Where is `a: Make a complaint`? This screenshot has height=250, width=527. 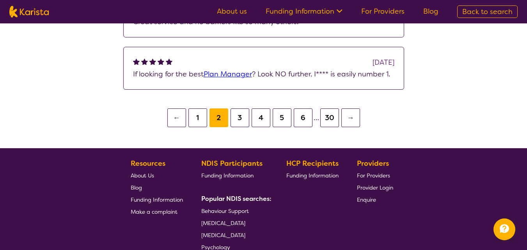
a: Make a complaint is located at coordinates (157, 211).